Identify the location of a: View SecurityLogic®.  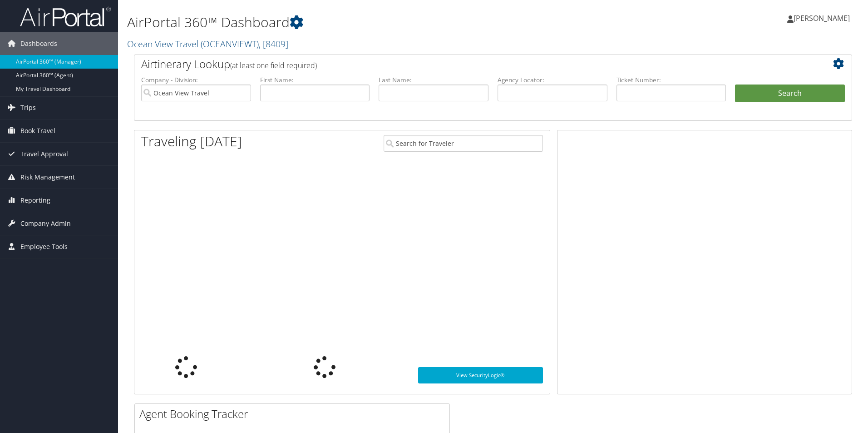
(480, 375).